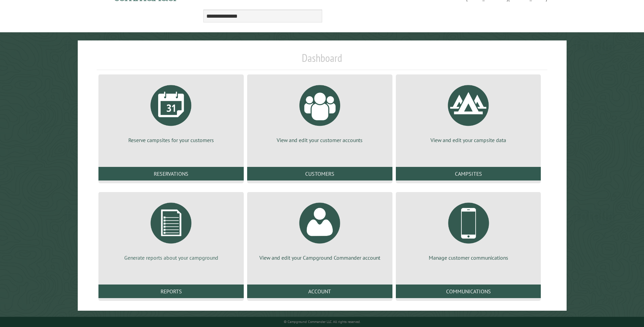 This screenshot has width=644, height=327. What do you see at coordinates (171, 258) in the screenshot?
I see `p: Generate reports about your campground` at bounding box center [171, 258].